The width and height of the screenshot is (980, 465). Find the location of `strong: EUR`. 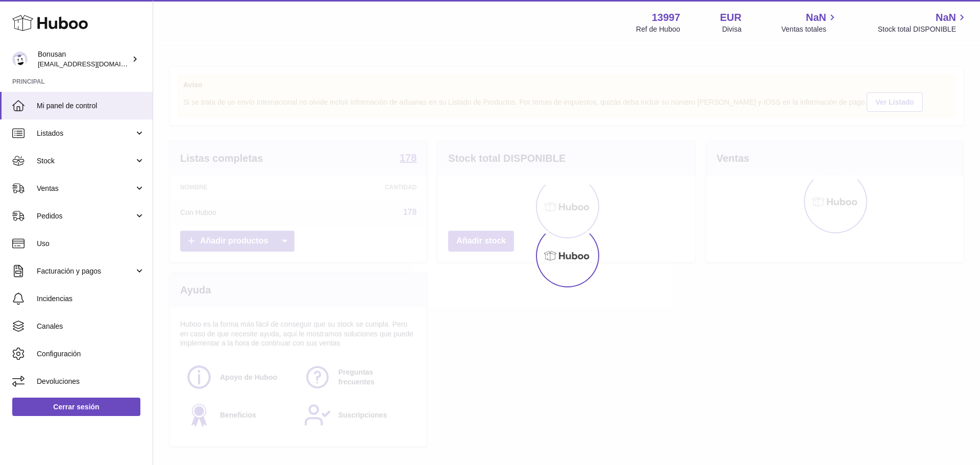

strong: EUR is located at coordinates (731, 17).